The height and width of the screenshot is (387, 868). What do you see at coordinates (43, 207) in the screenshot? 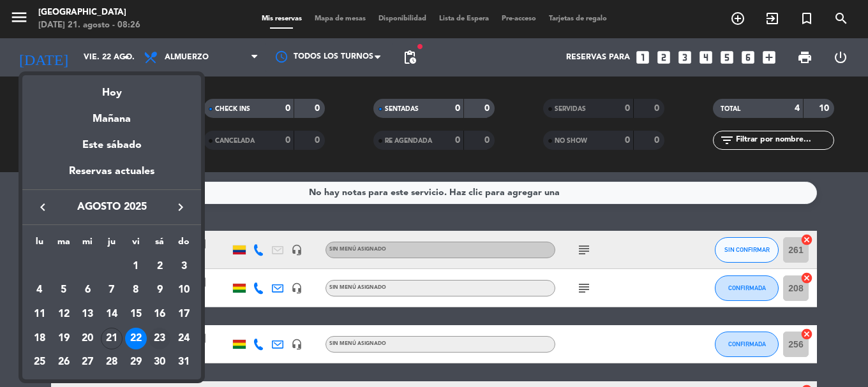
I see `i: keyboard_arrow_left` at bounding box center [43, 207].